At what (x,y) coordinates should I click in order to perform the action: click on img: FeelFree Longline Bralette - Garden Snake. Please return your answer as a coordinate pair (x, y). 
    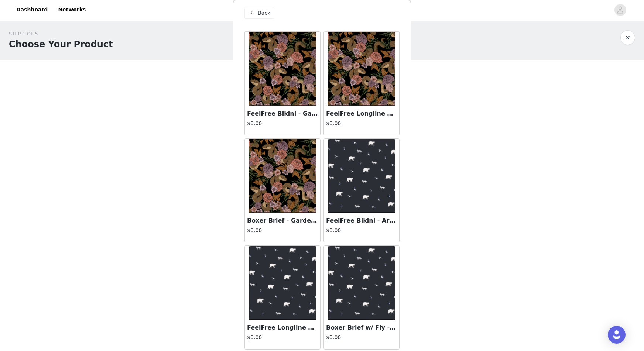
    Looking at the image, I should click on (361, 69).